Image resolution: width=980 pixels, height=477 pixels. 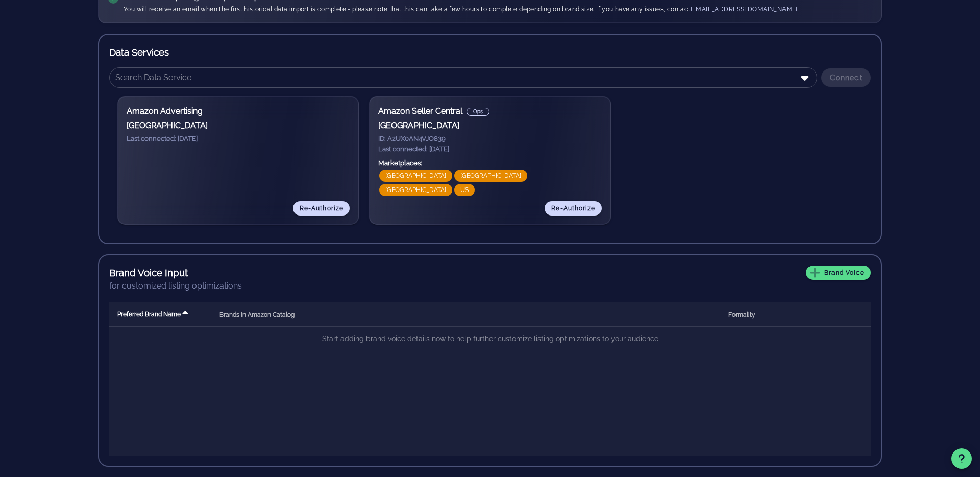 I want to click on h3: Data Services, so click(x=490, y=52).